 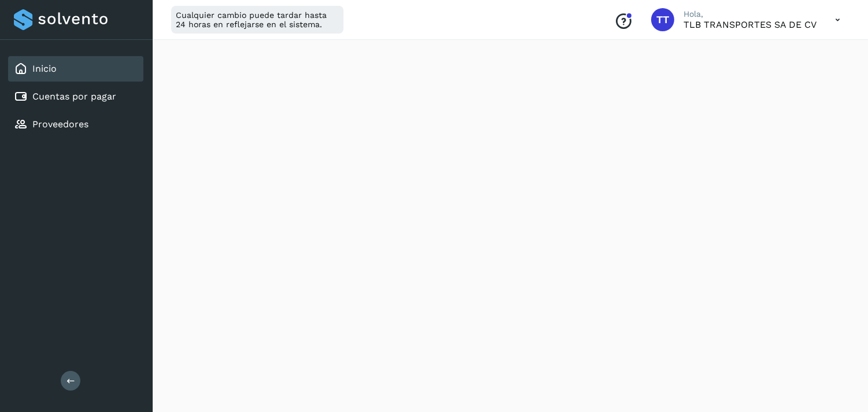 What do you see at coordinates (76, 97) in the screenshot?
I see `div: Cuentas por pagar` at bounding box center [76, 97].